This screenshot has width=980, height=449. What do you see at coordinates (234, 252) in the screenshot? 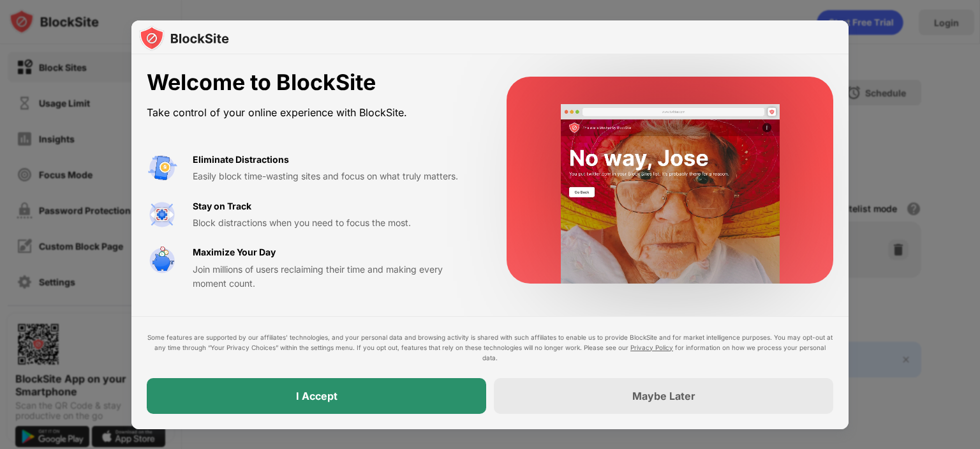
I see `div: Maximize Your Day` at bounding box center [234, 252].